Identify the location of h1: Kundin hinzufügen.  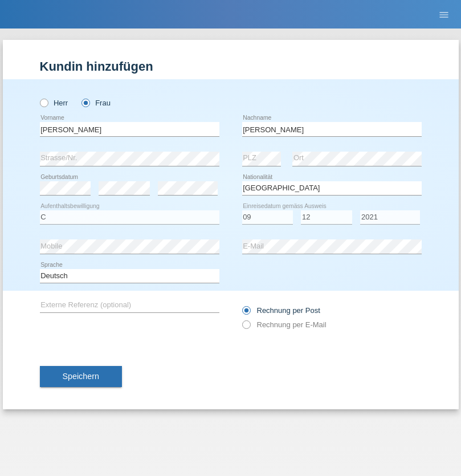
(230, 67).